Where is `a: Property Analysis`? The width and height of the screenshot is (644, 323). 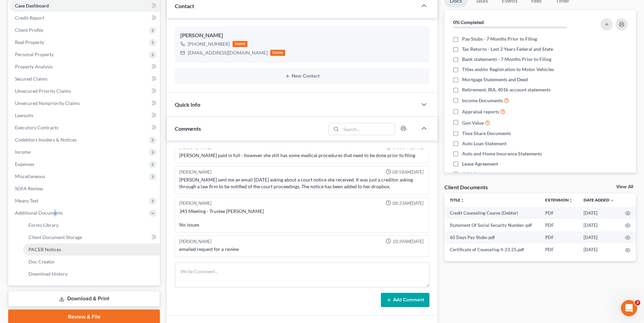
a: Property Analysis is located at coordinates (85, 67).